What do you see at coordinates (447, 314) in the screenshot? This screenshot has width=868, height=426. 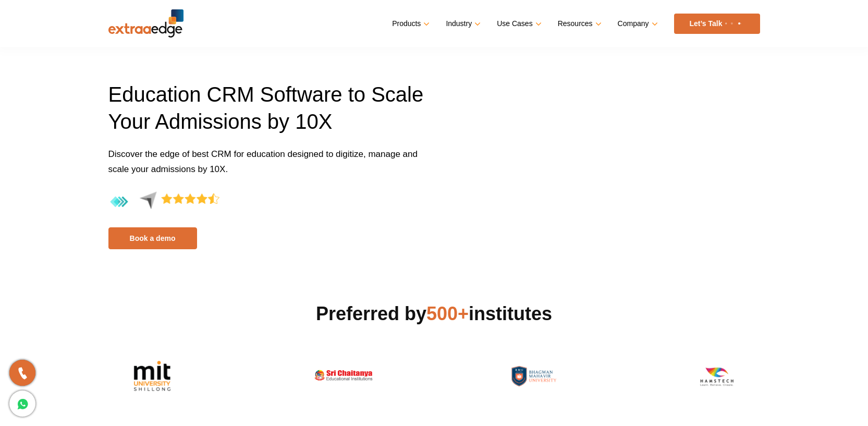 I see `span: 500+` at bounding box center [447, 314].